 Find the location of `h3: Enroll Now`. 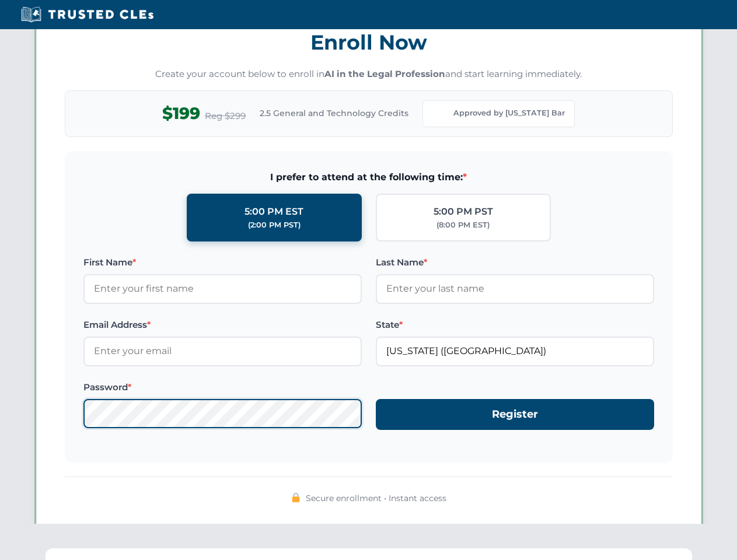

h3: Enroll Now is located at coordinates (368, 42).